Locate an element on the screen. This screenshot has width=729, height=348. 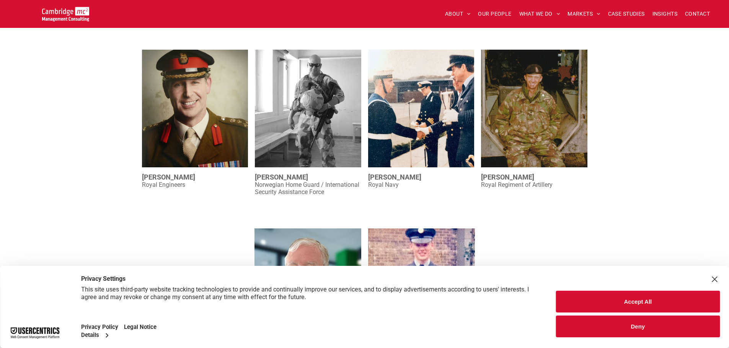
a: OUR PEOPLE is located at coordinates (494, 14).